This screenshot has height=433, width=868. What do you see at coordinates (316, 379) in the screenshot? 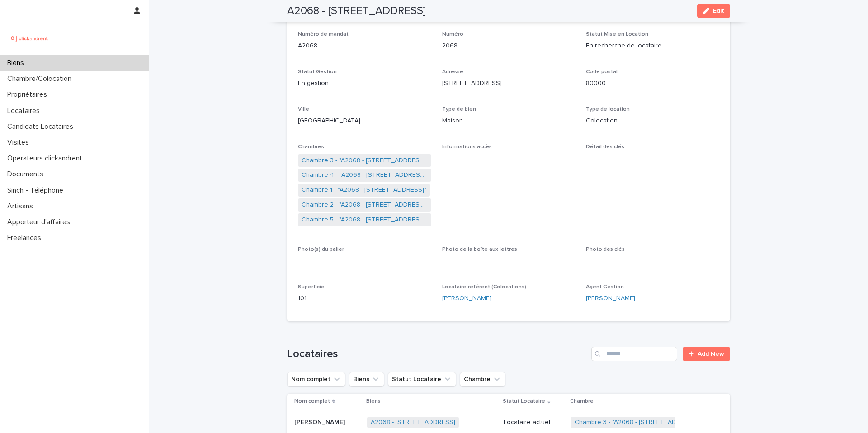
I see `button: Nom complet` at bounding box center [316, 379].